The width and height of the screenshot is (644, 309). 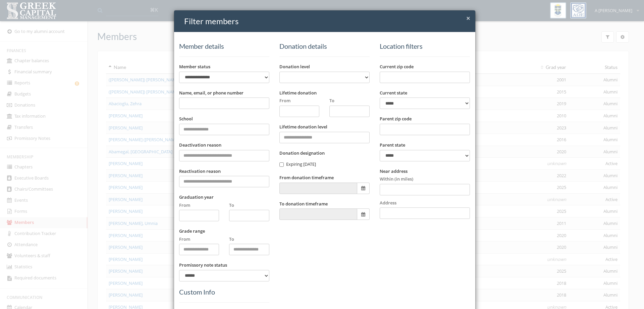 I want to click on label: Current zip code, so click(x=397, y=66).